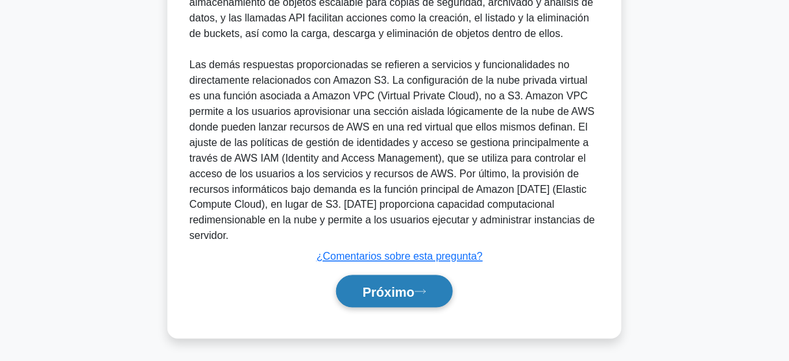 The image size is (789, 361). Describe the element at coordinates (392, 150) in the screenshot. I see `font: Las demás respuestas proporcionadas se refieren a servicios y funcionalidades no directamente rel...` at that location.